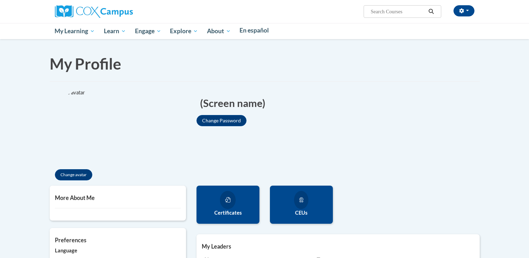 The width and height of the screenshot is (529, 258). What do you see at coordinates (232, 103) in the screenshot?
I see `span: (Screen name)` at bounding box center [232, 103].